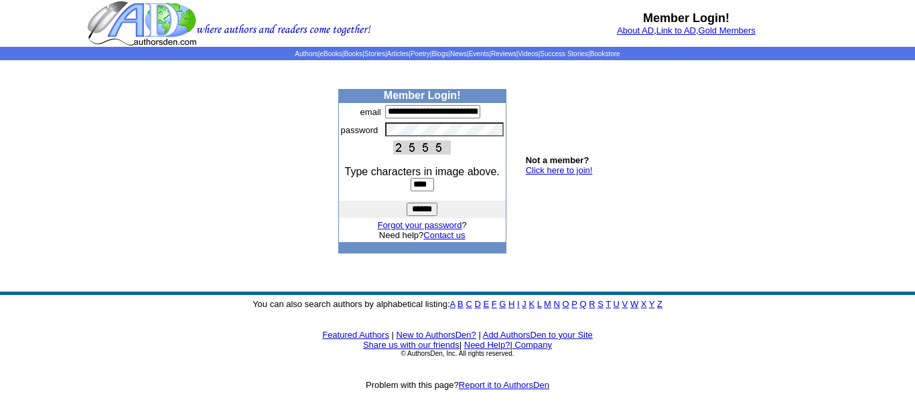 The image size is (915, 406). What do you see at coordinates (591, 304) in the screenshot?
I see `a: R` at bounding box center [591, 304].